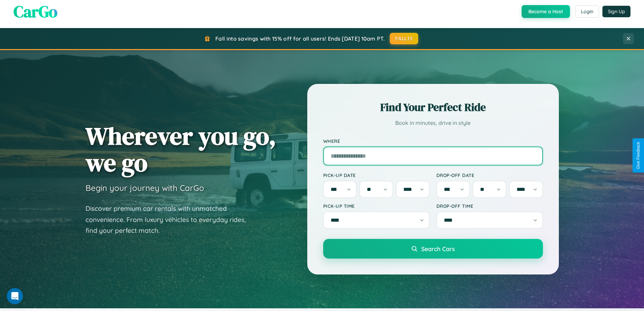 The width and height of the screenshot is (644, 311). I want to click on h1: Wherever you go, we go, so click(181, 149).